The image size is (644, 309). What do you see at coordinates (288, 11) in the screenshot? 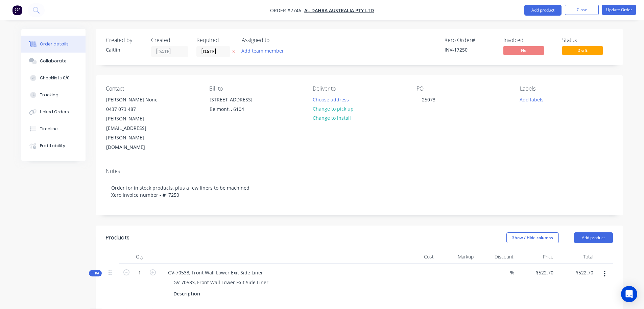
I see `span: Order #2746 -` at bounding box center [288, 11].